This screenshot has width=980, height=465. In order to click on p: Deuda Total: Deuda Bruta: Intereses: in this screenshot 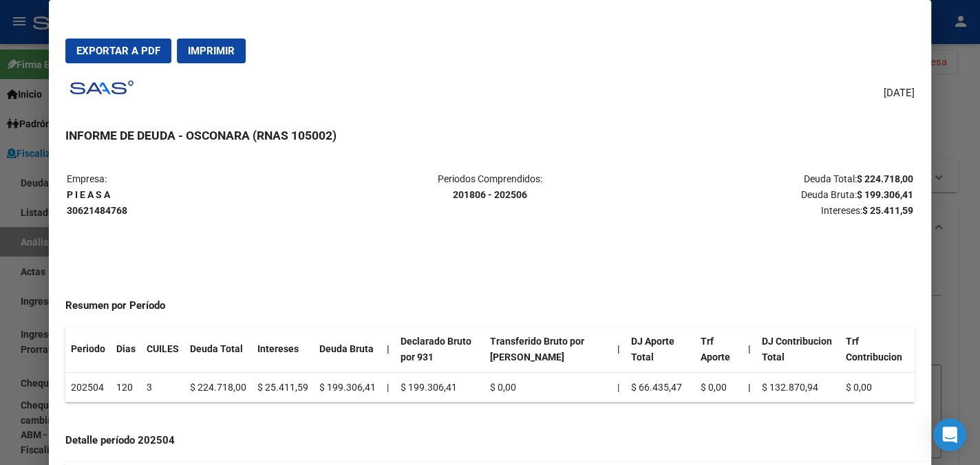, I will do `click(772, 195)`.